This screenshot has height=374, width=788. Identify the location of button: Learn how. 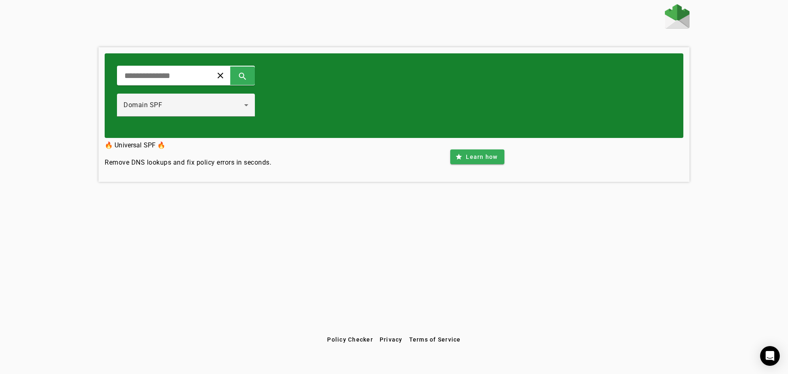
(477, 157).